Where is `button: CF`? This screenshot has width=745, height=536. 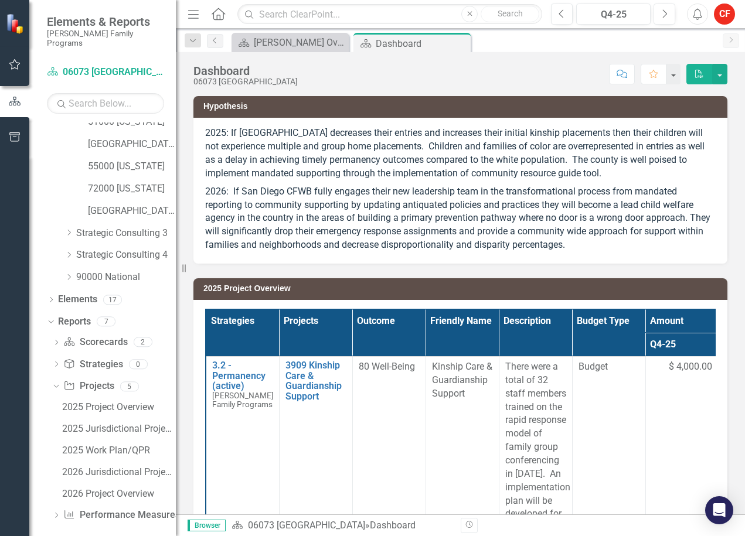 button: CF is located at coordinates (724, 14).